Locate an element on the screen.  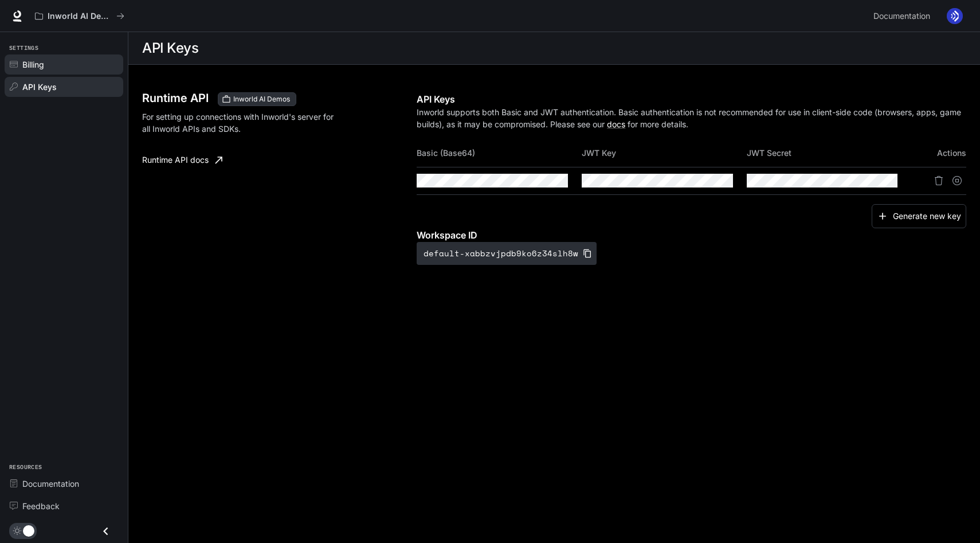
th: Basic (Base64) is located at coordinates (499, 153).